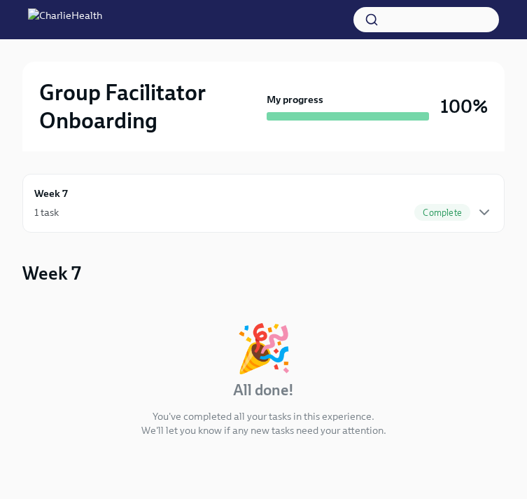 The image size is (527, 499). What do you see at coordinates (443, 212) in the screenshot?
I see `span: Complete` at bounding box center [443, 212].